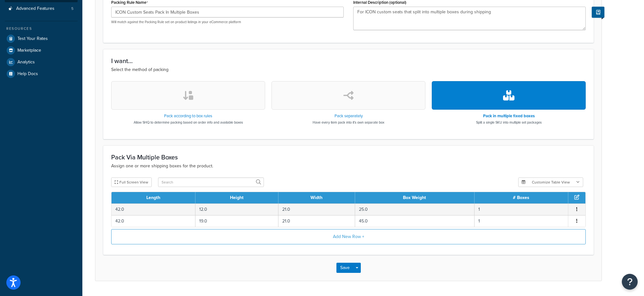  I want to click on li: Help Docs, so click(41, 74).